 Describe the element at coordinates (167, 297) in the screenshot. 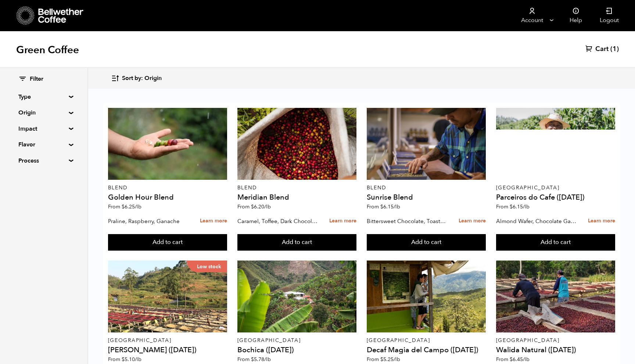

I see `a: Low stock` at that location.